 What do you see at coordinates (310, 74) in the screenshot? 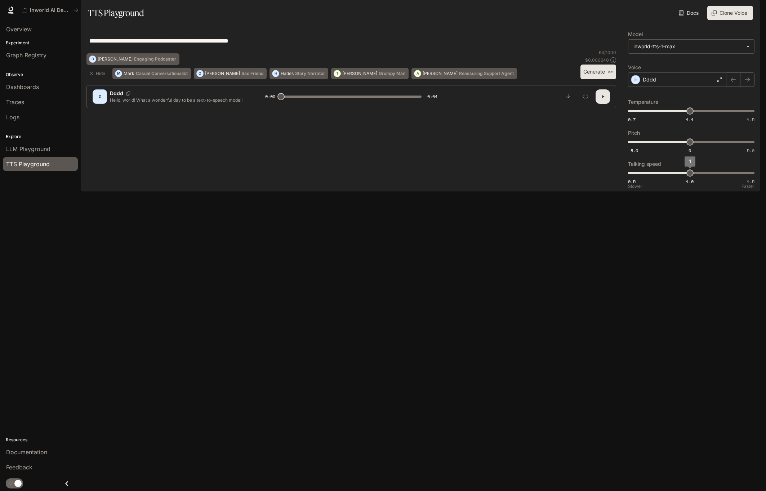
I see `p: Story Narrator` at bounding box center [310, 74].